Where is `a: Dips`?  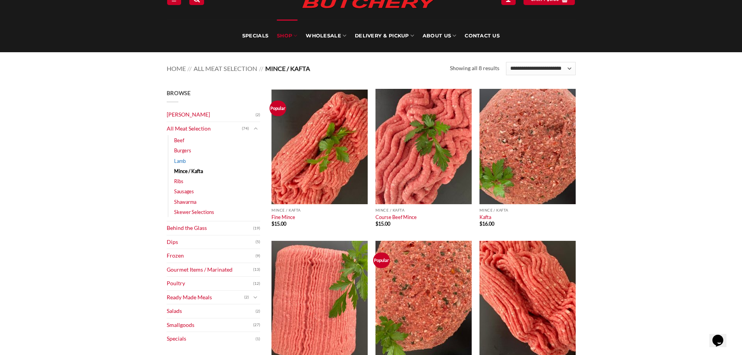
a: Dips is located at coordinates (211, 242).